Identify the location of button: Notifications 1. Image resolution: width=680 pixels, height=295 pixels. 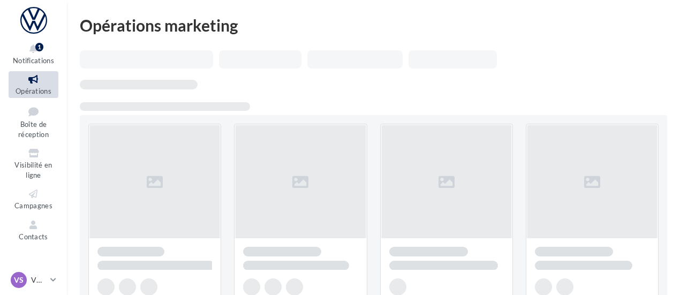
(33, 54).